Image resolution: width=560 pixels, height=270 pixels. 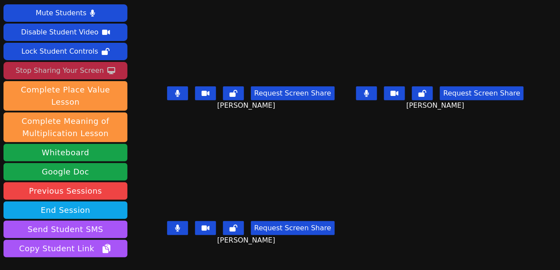 What do you see at coordinates (66, 249) in the screenshot?
I see `button: Copy Student Link` at bounding box center [66, 249].